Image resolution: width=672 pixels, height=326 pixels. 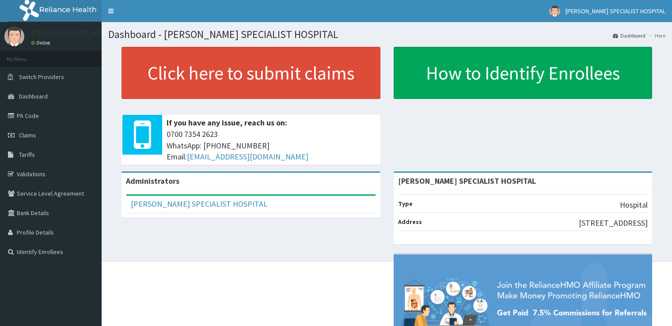 I want to click on b: Type, so click(x=405, y=204).